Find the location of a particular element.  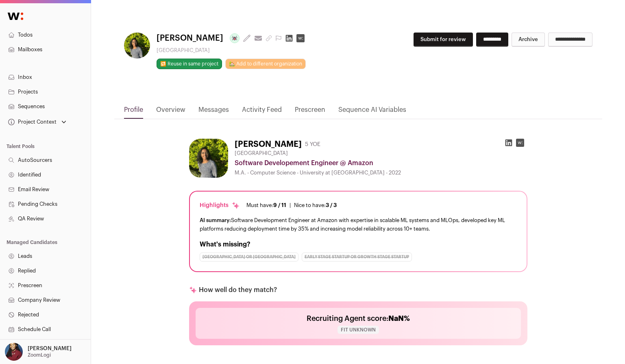

div: Must have: is located at coordinates (266, 205).